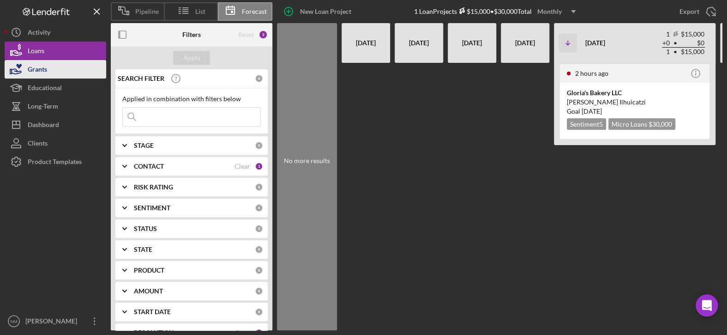 Image resolution: width=727 pixels, height=335 pixels. I want to click on span: Forecast, so click(254, 12).